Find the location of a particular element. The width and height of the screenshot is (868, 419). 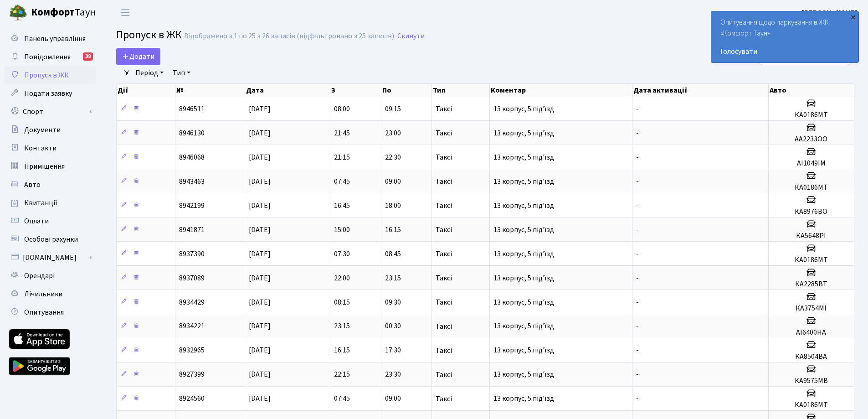

span: 8934221 is located at coordinates (192, 326).